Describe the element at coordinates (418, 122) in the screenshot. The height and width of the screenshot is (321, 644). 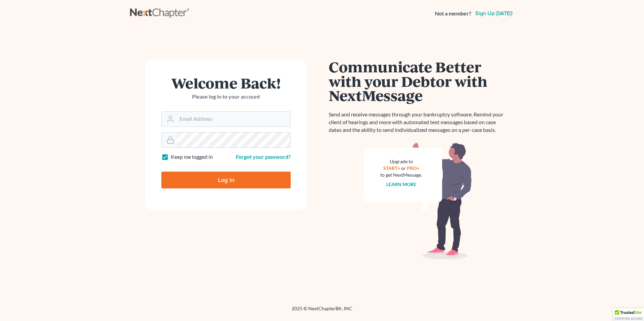
I see `p: Send and receive messages through your bankruptcy software. Remind your client of hearings and mo...` at that location.